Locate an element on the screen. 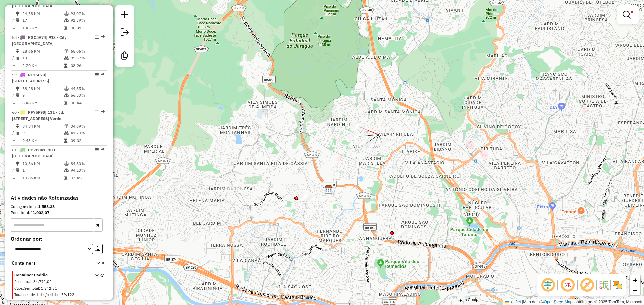 This screenshot has height=305, width=644. td: 1,45 KM is located at coordinates (43, 28).